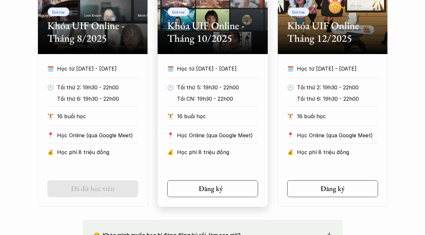 The width and height of the screenshot is (425, 235). Describe the element at coordinates (93, 32) in the screenshot. I see `h2: Khóa UIF Online - Tháng 8/2025` at that location.